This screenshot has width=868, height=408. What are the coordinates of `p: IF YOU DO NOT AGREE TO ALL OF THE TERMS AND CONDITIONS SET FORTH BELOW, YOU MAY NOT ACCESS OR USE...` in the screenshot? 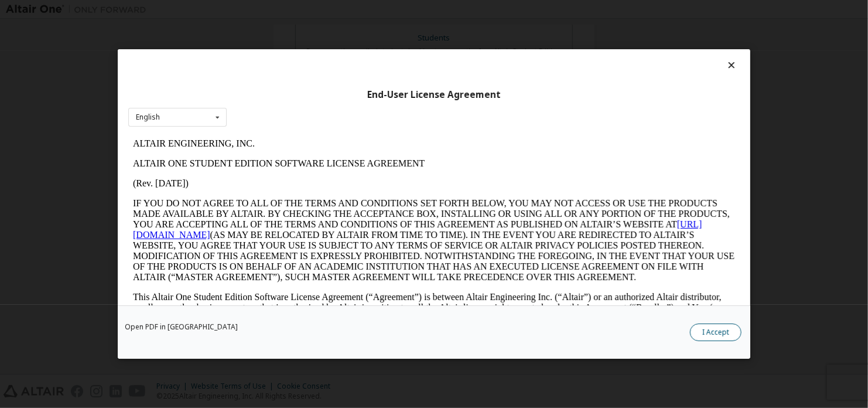 It's located at (306, 107).